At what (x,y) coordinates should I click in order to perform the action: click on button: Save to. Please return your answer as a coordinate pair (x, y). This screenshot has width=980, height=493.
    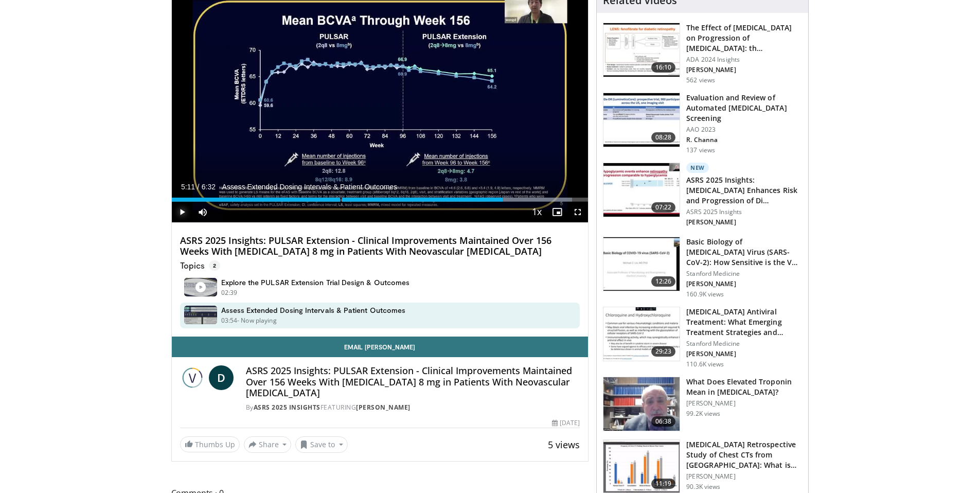
    Looking at the image, I should click on (321, 445).